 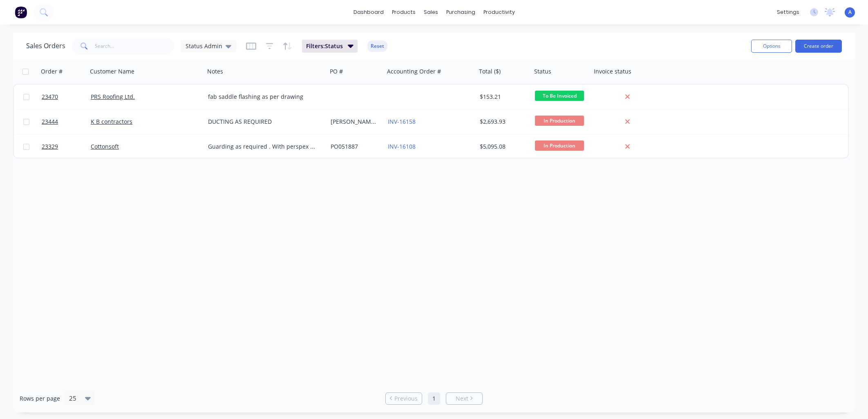 I want to click on span: 23444, so click(x=50, y=122).